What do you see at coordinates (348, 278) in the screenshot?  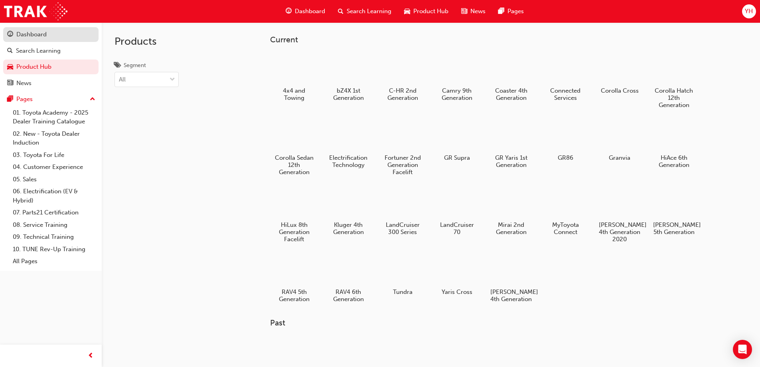 I see `a: RAV4 6th Generation` at bounding box center [348, 278].